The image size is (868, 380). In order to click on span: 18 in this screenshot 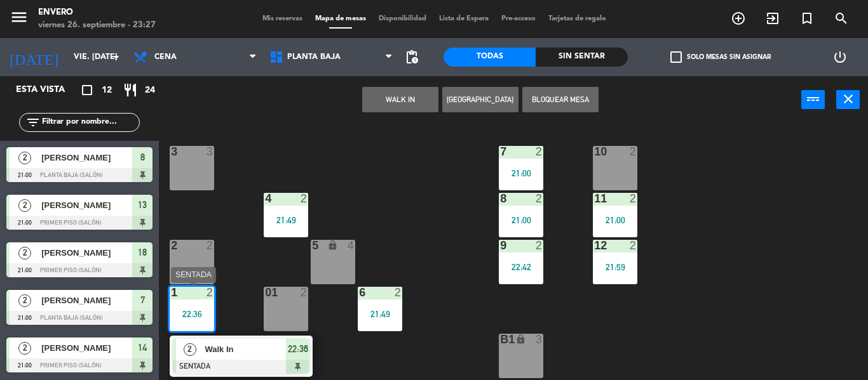, I will do `click(142, 253)`.